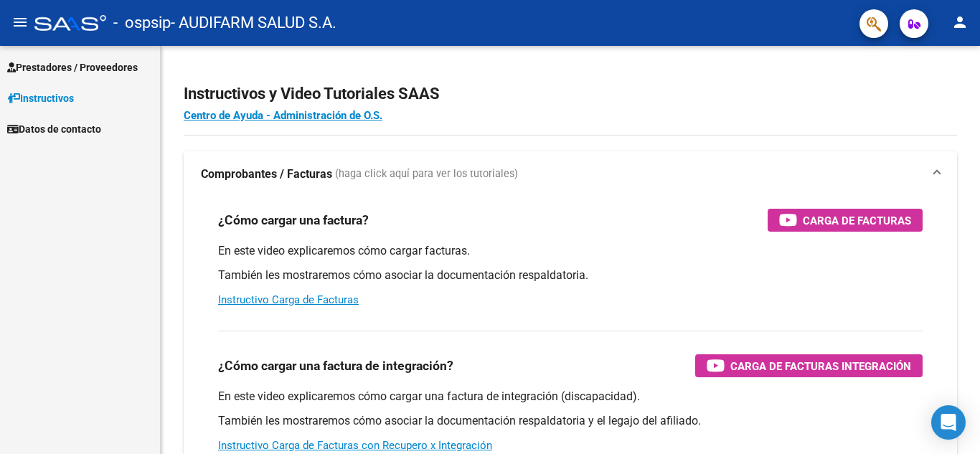 The width and height of the screenshot is (980, 454). What do you see at coordinates (427, 175) in the screenshot?
I see `span: (haga click aquí para ver los tutoriales)` at bounding box center [427, 175].